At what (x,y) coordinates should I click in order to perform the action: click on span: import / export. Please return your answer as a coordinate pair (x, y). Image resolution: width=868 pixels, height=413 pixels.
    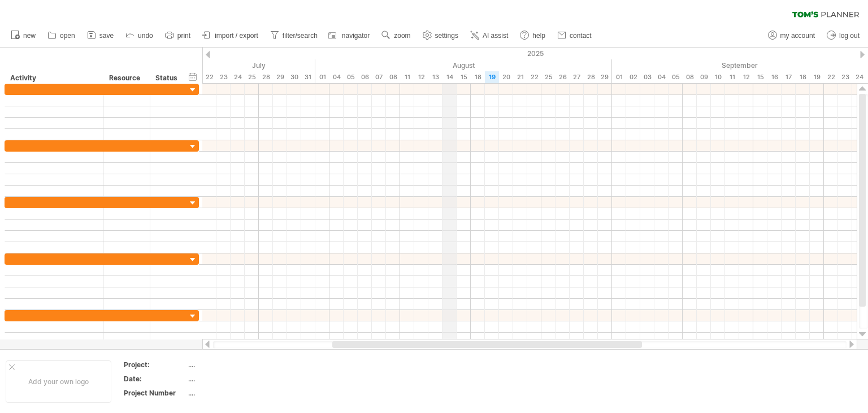
    Looking at the image, I should click on (236, 35).